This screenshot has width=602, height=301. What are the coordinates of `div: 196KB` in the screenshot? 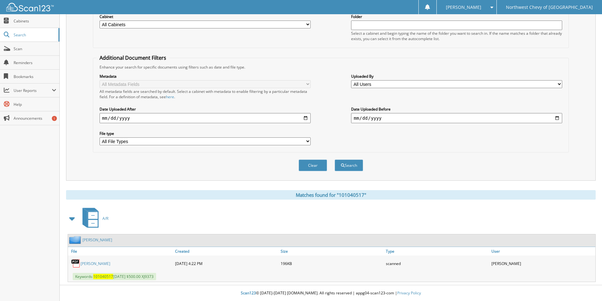 It's located at (332, 264).